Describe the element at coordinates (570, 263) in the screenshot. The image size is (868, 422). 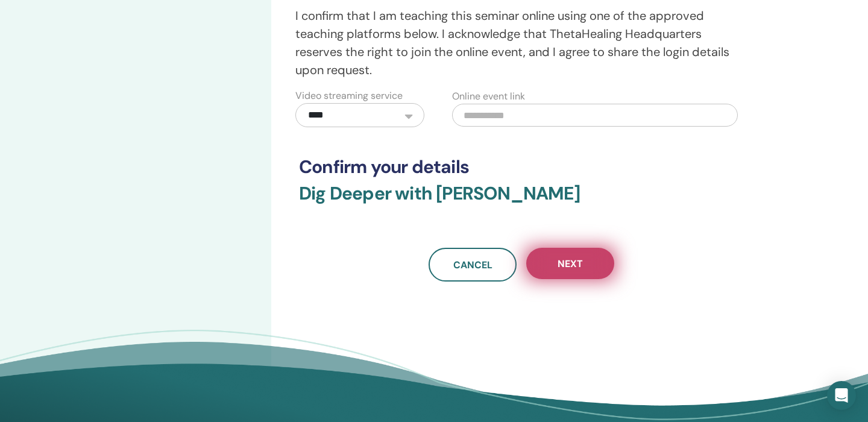
I see `button: Next` at that location.